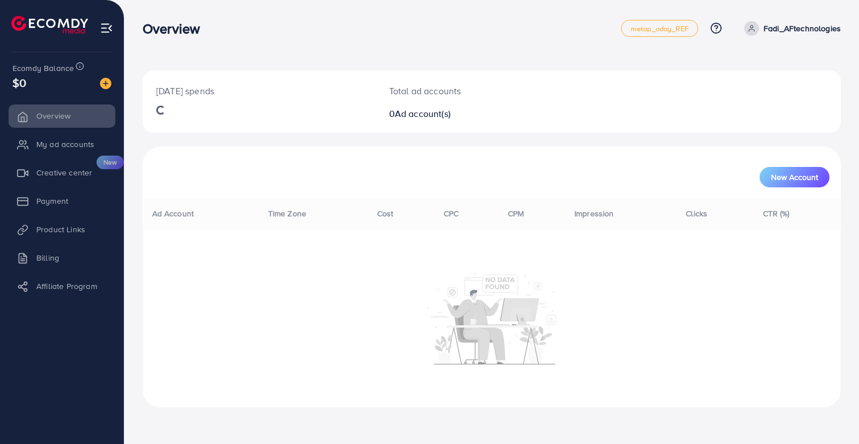 This screenshot has height=444, width=859. I want to click on p: Total ad accounts, so click(462, 91).